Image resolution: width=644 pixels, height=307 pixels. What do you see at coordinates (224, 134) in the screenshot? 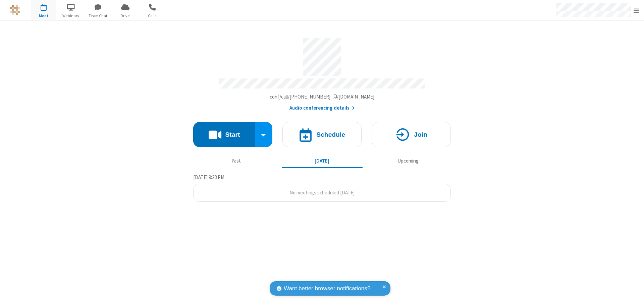
I see `button: Start` at bounding box center [224, 134].